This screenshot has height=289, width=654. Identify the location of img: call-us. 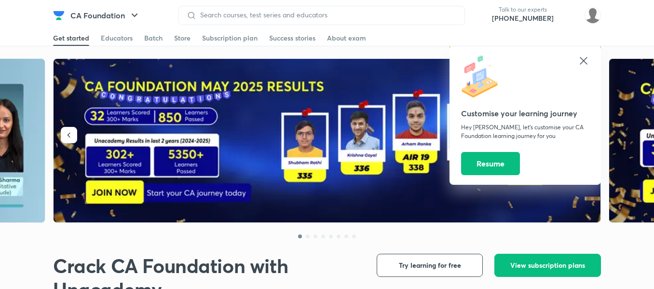
(482, 15).